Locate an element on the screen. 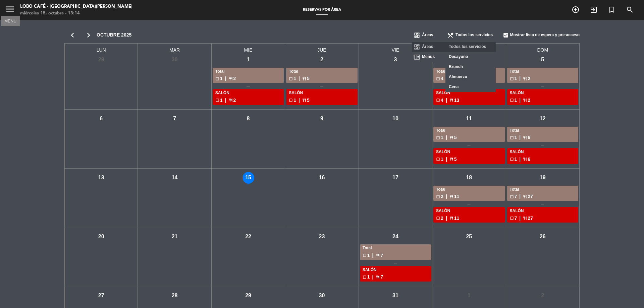 This screenshot has width=644, height=308. span: Desayuno is located at coordinates (458, 57).